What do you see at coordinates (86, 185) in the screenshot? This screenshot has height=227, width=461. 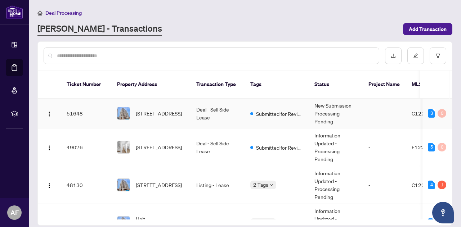 I see `td: 48130` at bounding box center [86, 185].